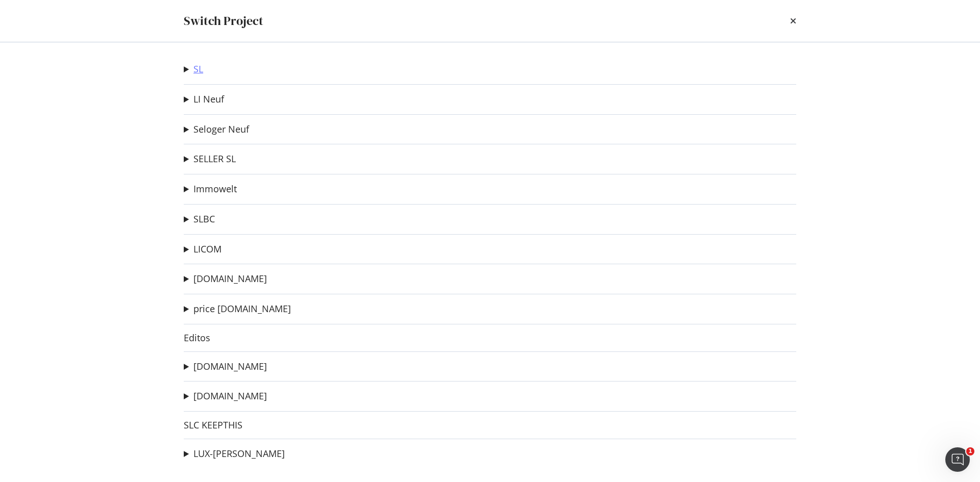  Describe the element at coordinates (197, 338) in the screenshot. I see `a: Editos` at that location.